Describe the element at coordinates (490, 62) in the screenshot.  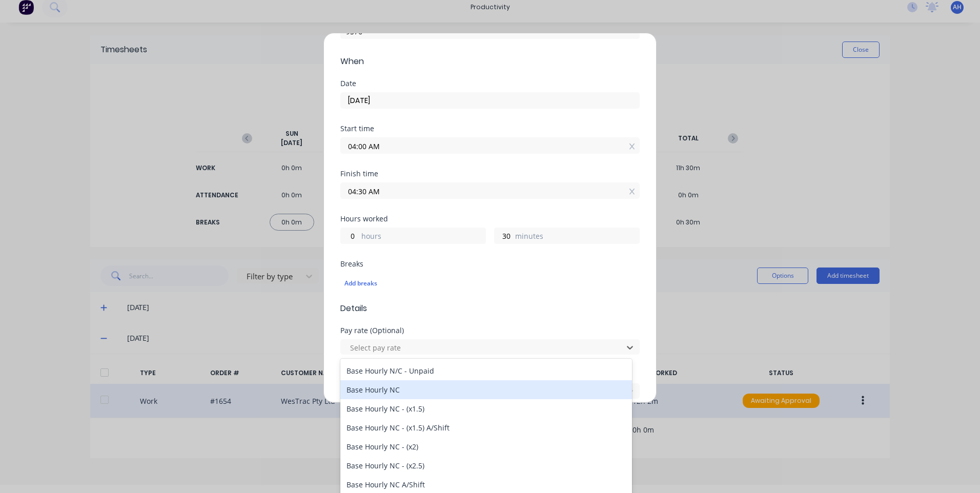
I see `span: When` at that location.